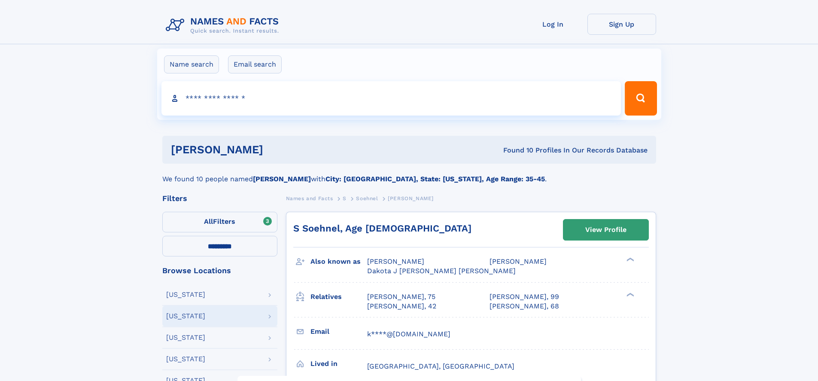  I want to click on div: Filters, so click(220, 198).